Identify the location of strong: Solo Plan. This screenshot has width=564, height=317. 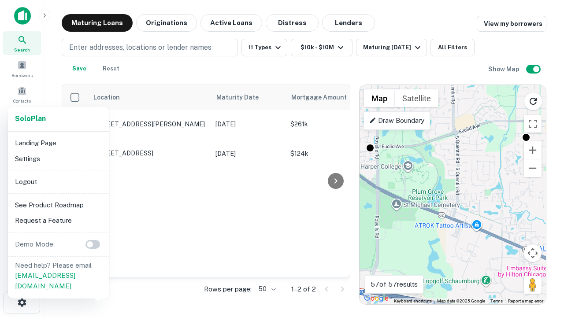
(30, 118).